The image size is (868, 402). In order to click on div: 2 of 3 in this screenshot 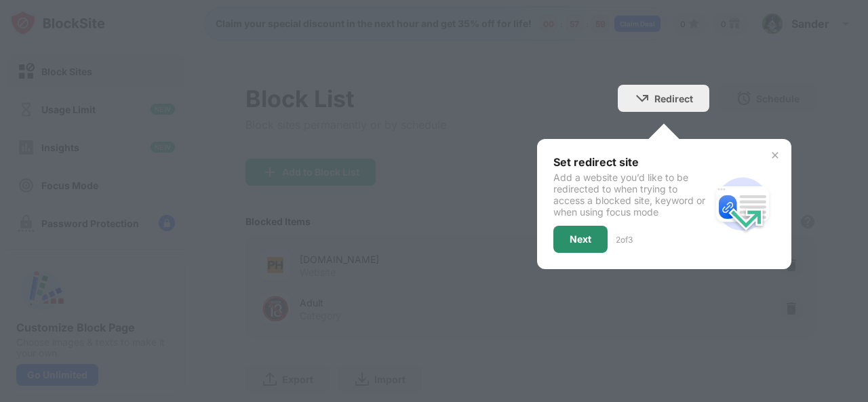, I will do `click(624, 239)`.